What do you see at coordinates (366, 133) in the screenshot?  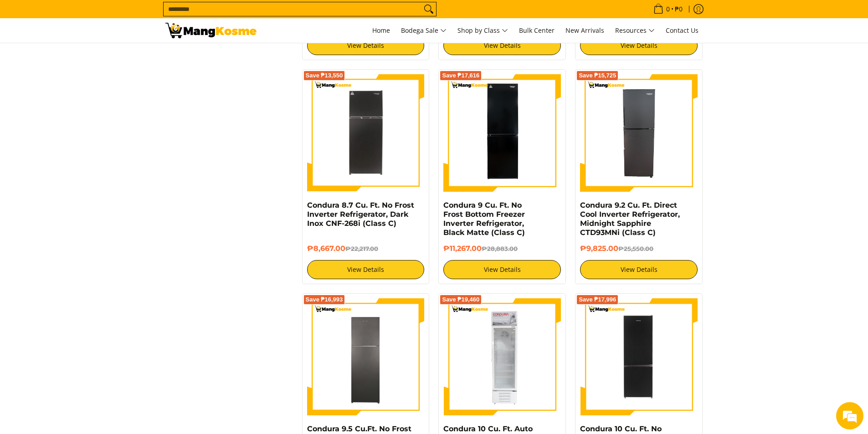 I see `img: Condura 8.7 Cu. Ft. No Frost Inverter Refrigerator, Dark Inox CNF-268i (Class C)` at bounding box center [366, 133].